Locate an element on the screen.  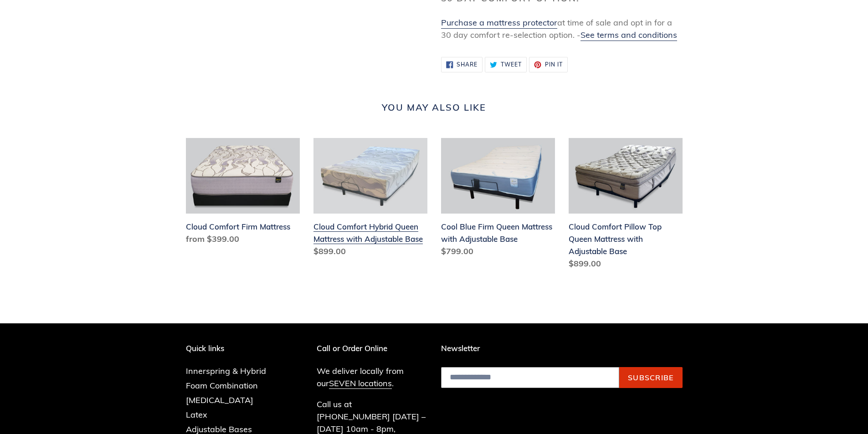
span: Share is located at coordinates (467, 65).